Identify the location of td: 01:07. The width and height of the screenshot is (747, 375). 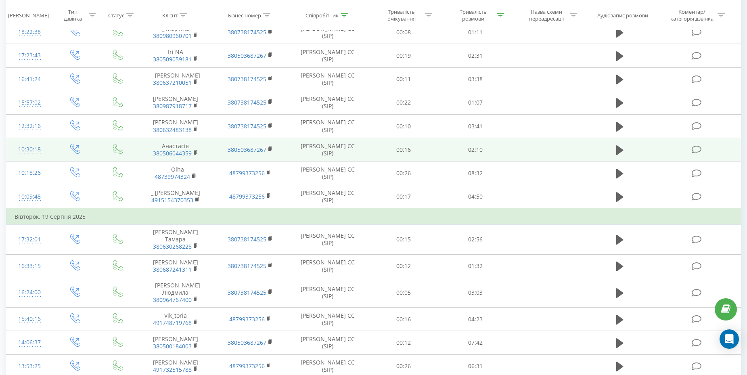
(475, 102).